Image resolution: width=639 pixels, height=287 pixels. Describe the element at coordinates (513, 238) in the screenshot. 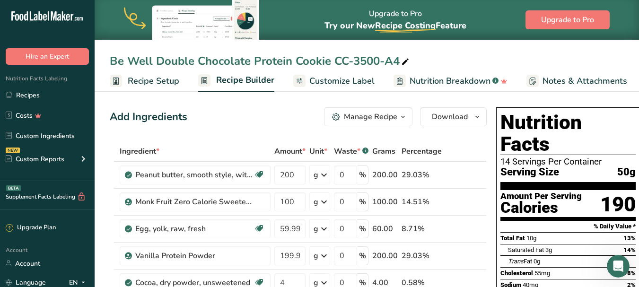

I see `span: Total Fat` at that location.